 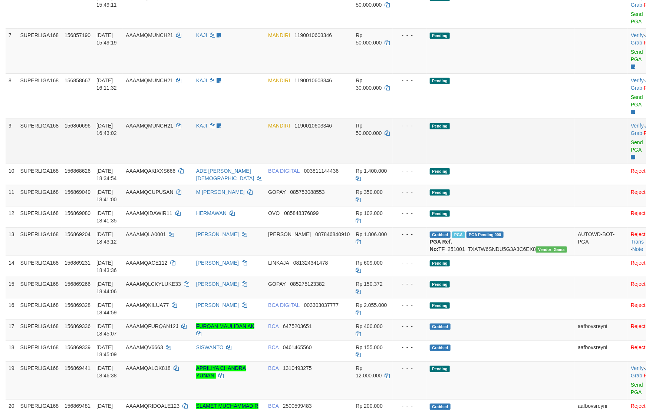 What do you see at coordinates (369, 407) in the screenshot?
I see `span: Rp 200.000` at bounding box center [369, 407].